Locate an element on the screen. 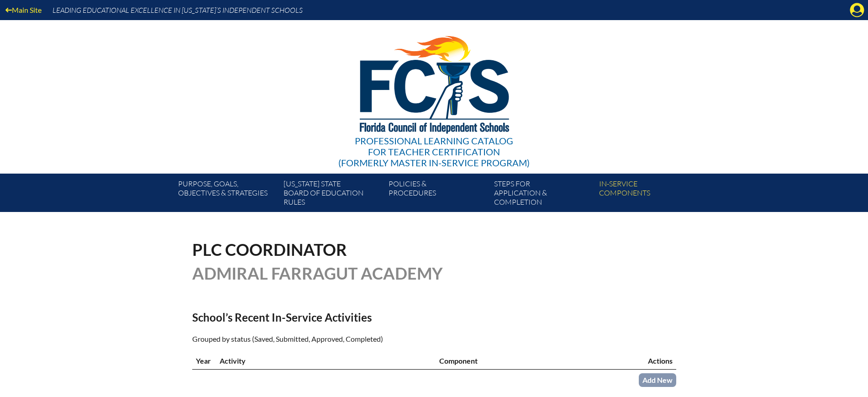 The width and height of the screenshot is (868, 397). span: PLC Coordinator is located at coordinates (269, 249).